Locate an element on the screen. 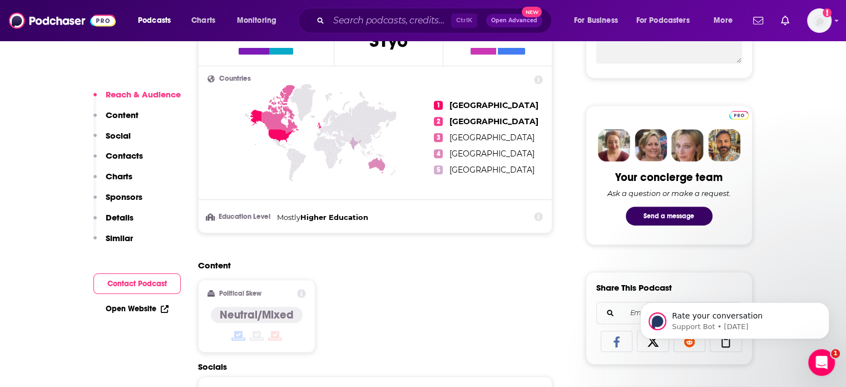 The height and width of the screenshot is (387, 846). p: Social is located at coordinates (118, 135).